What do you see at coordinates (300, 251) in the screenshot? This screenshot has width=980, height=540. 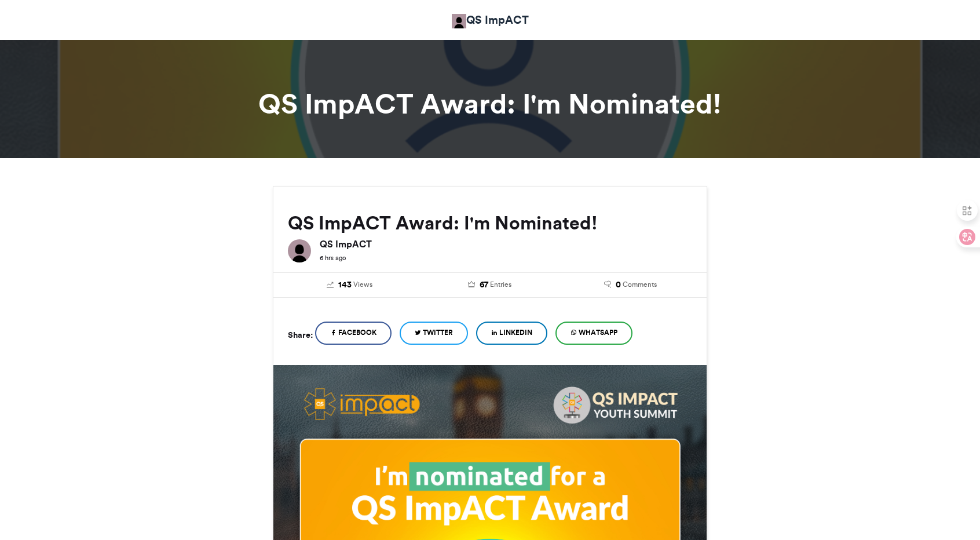 I see `img: QS ImpACT` at bounding box center [300, 251].